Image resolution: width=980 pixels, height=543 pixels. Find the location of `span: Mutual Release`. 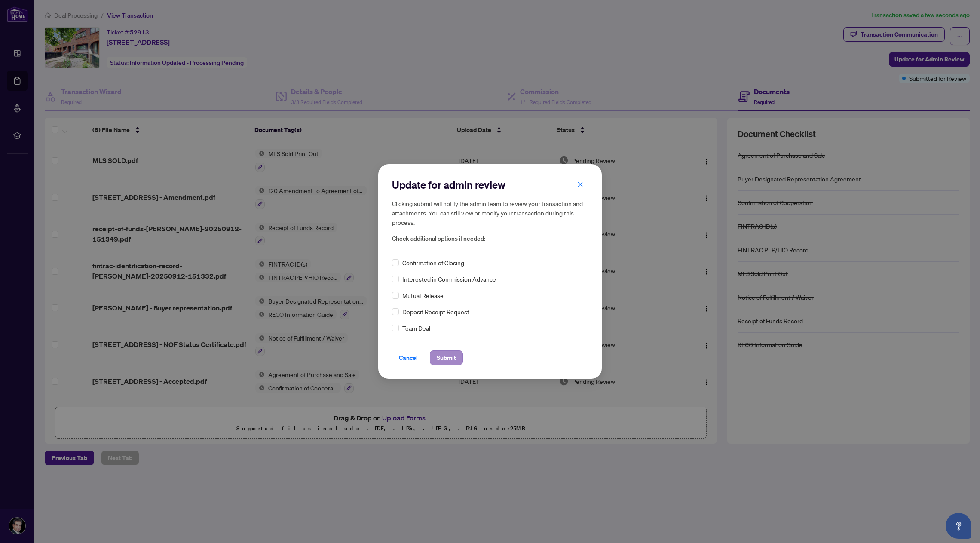

span: Mutual Release is located at coordinates (423, 295).